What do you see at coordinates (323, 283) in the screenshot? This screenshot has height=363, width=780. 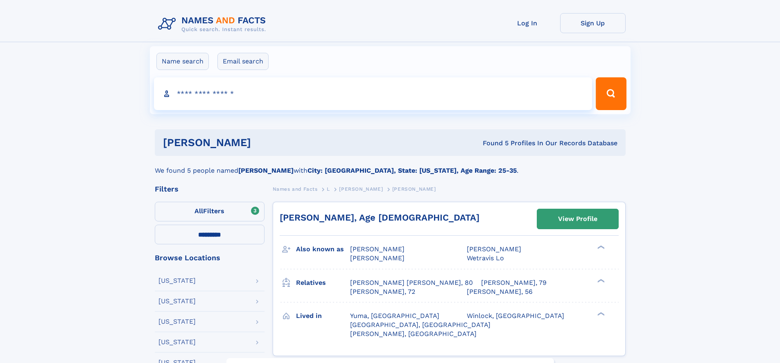 I see `h3: Relatives` at bounding box center [323, 283].